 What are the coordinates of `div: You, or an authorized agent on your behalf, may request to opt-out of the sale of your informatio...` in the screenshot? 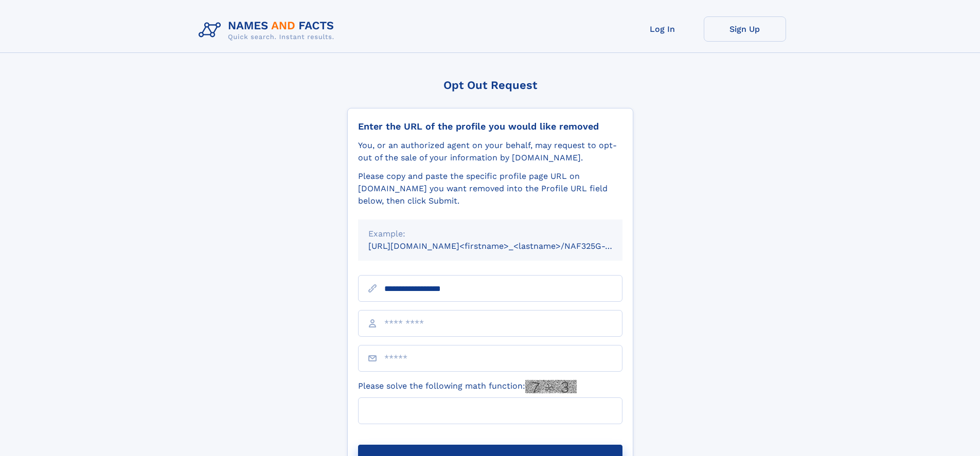 It's located at (490, 152).